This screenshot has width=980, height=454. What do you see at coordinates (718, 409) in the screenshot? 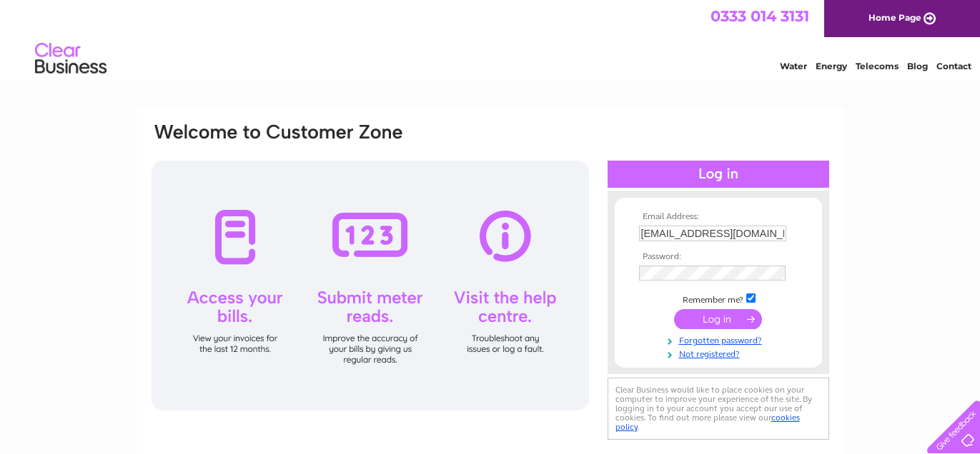
I see `div: Clear Business would like to place cookies on your computer to improve your experience of the sit...` at bounding box center [718, 409].